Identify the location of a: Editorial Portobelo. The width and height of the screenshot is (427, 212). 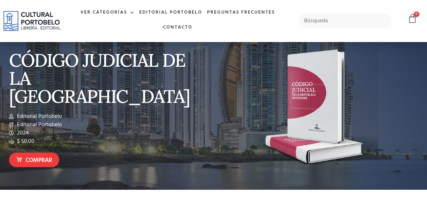
(170, 13).